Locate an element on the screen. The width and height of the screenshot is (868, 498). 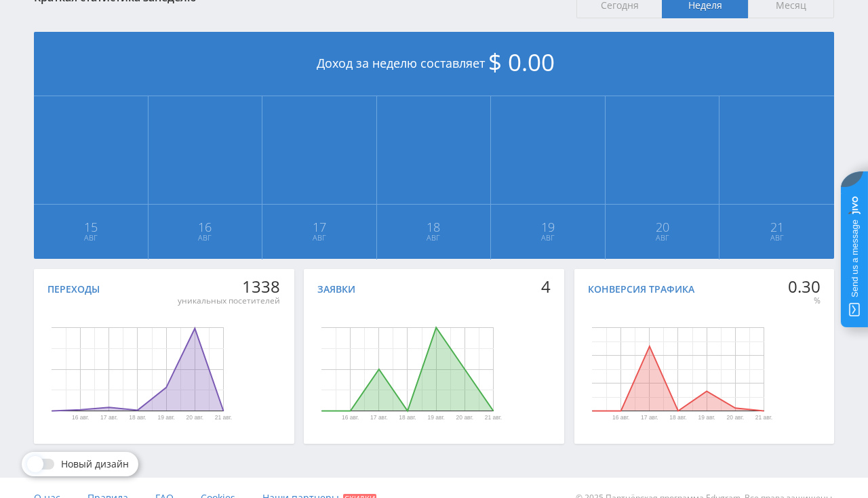
span: Новый дизайн is located at coordinates (95, 464).